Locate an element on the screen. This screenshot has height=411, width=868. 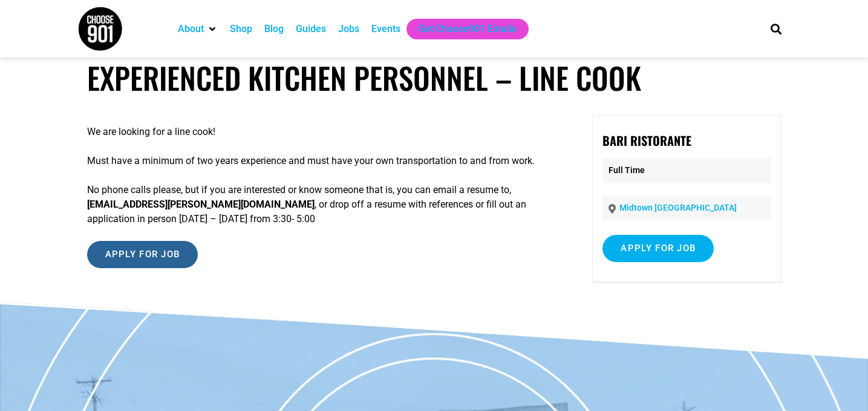
p: No phone calls please, but if you are interested or know someone that is, you can email a resume ... is located at coordinates (323, 204).